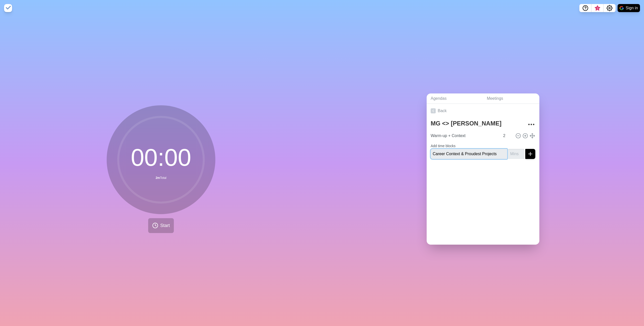 The image size is (644, 326). What do you see at coordinates (8, 8) in the screenshot?
I see `img: timeblocks logo` at bounding box center [8, 8].